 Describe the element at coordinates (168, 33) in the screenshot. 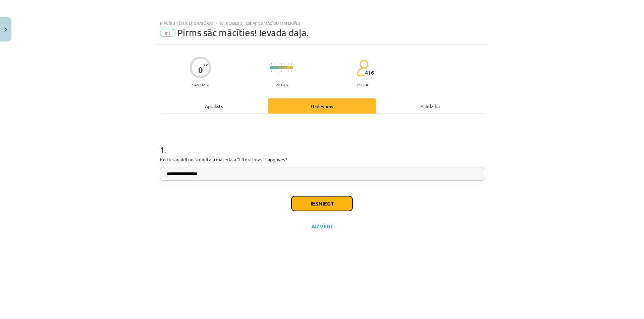

I see `span: #1` at that location.